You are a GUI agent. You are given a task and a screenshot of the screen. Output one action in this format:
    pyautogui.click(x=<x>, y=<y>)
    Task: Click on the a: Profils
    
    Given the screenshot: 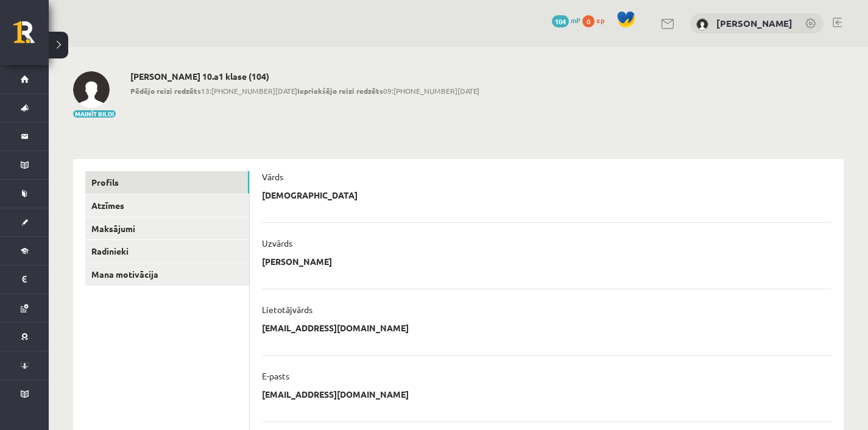 What is the action you would take?
    pyautogui.click(x=167, y=182)
    